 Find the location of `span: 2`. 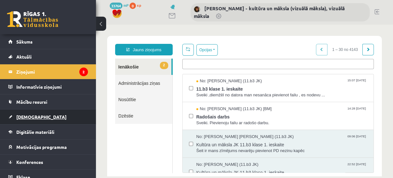

span: 2 is located at coordinates (68, 41).